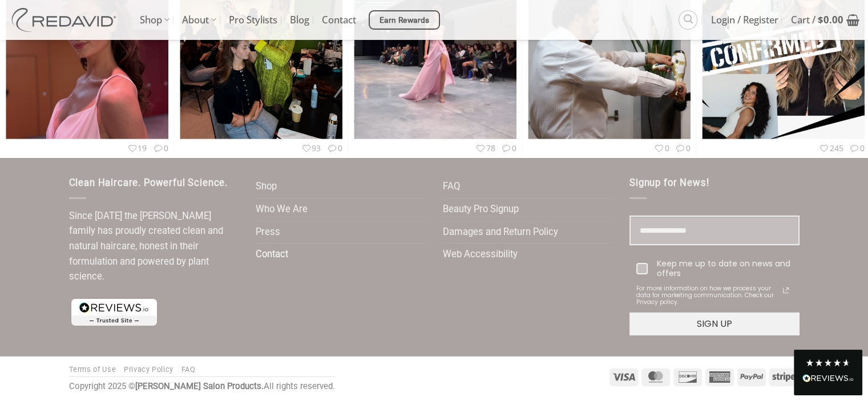  I want to click on span: For more information on how we process your data for marketing communication. Check our Privacy p..., so click(708, 296).